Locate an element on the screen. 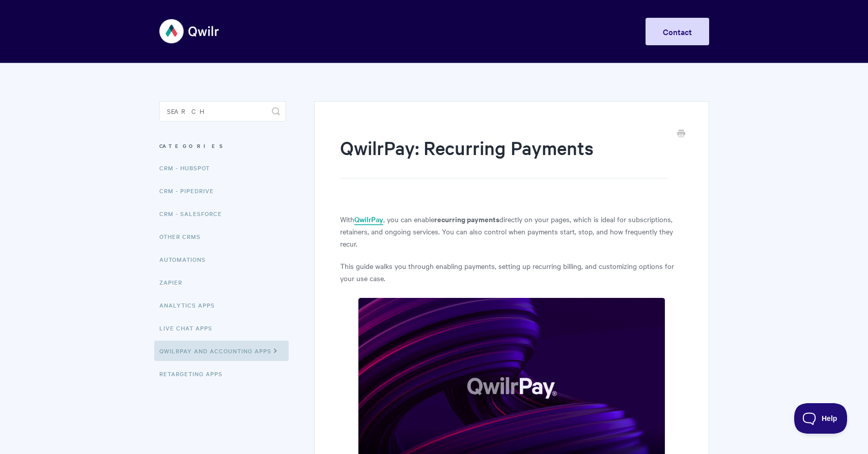 This screenshot has height=454, width=868. a: CRM - HubSpot is located at coordinates (188, 168).